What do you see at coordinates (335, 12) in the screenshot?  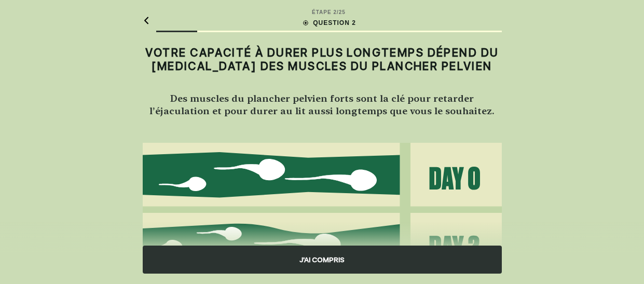 I see `font: 2` at bounding box center [335, 12].